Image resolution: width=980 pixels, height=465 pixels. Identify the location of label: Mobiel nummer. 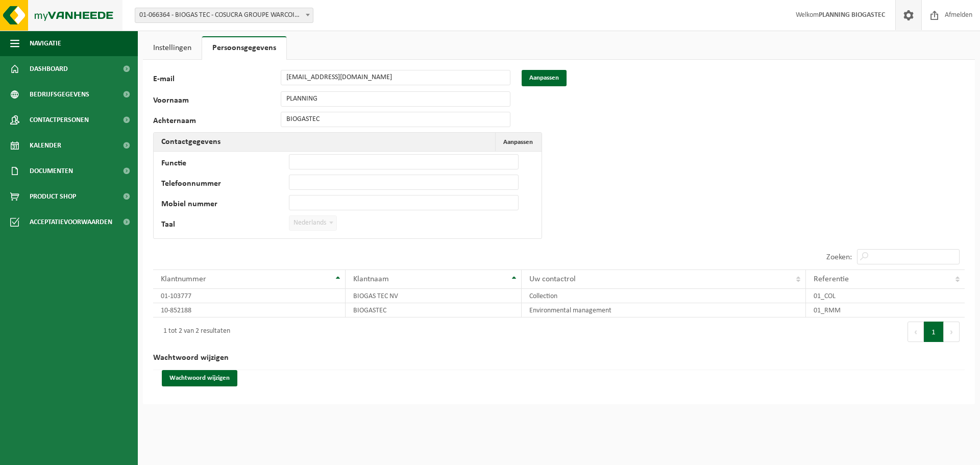
(225, 205).